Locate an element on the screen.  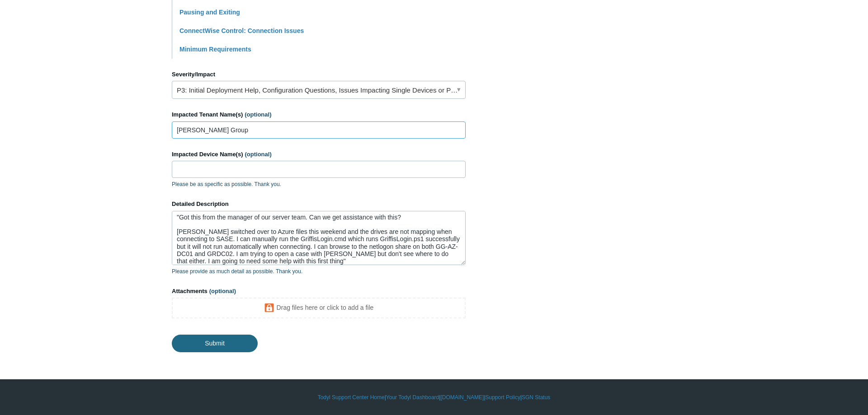
input: Submit is located at coordinates (215, 343).